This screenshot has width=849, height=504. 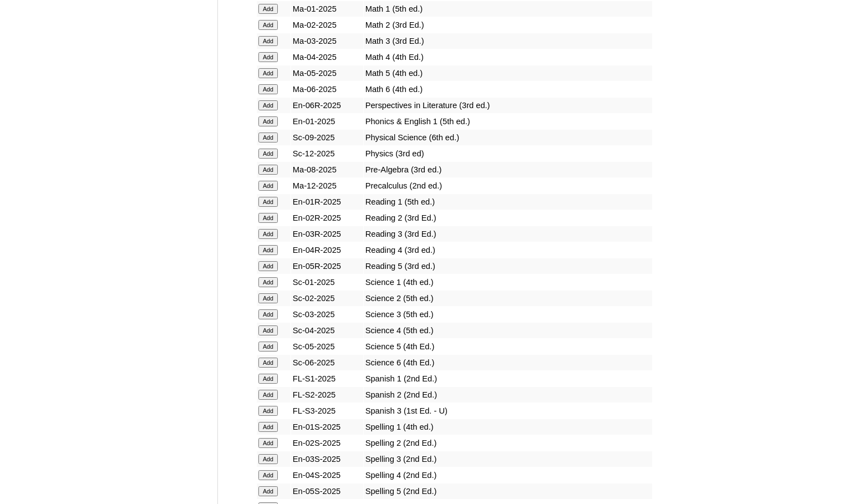 I want to click on td: Reading 5 (3rd ed.), so click(x=508, y=266).